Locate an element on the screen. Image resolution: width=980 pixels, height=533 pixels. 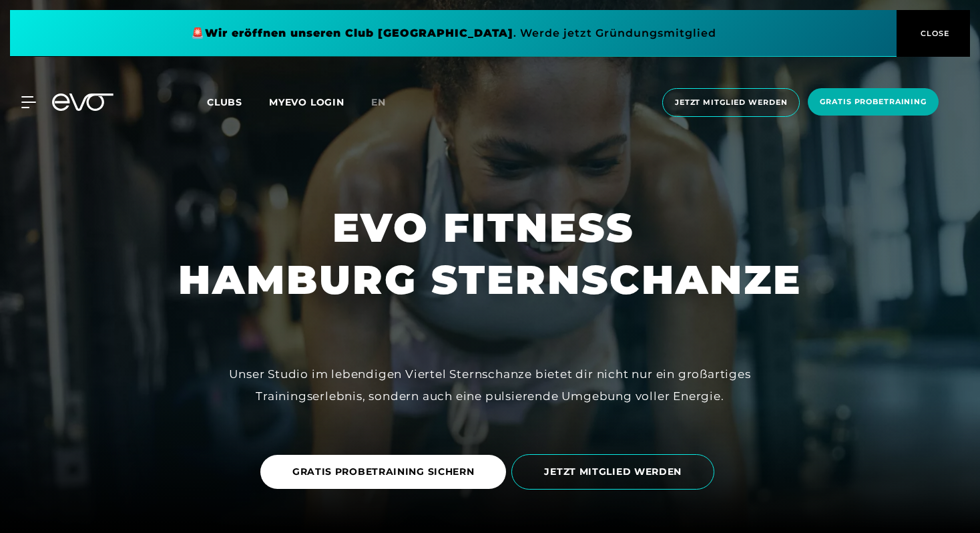
span: Clubs is located at coordinates (224, 102).